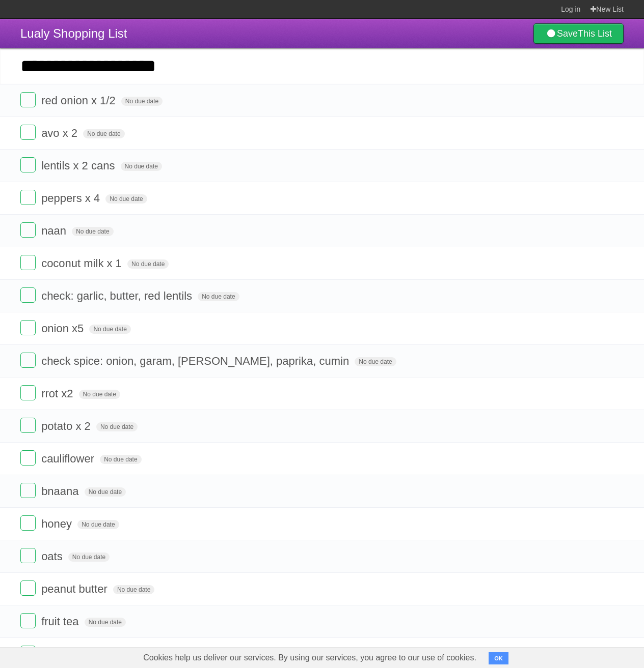 This screenshot has width=644, height=668. Describe the element at coordinates (83, 263) in the screenshot. I see `span: coconut milk x 1` at that location.